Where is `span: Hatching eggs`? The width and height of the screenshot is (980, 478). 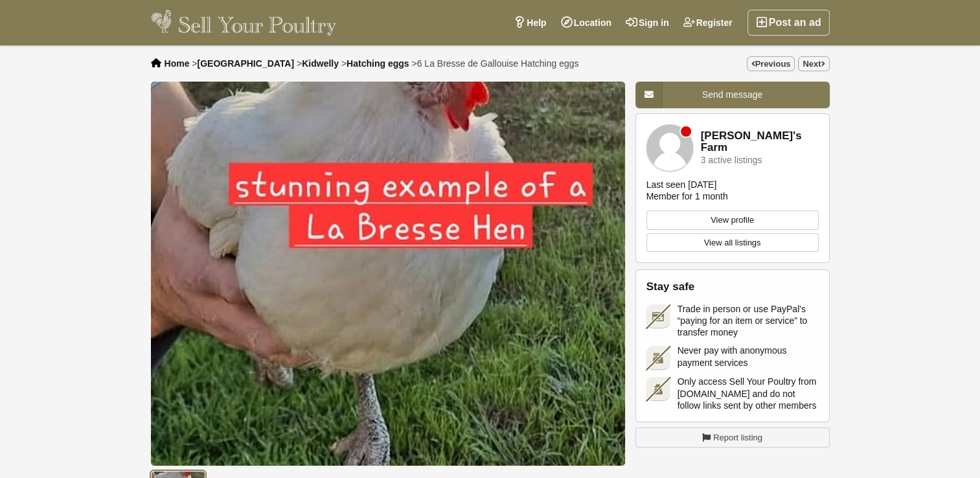
span: Hatching eggs is located at coordinates (378, 63).